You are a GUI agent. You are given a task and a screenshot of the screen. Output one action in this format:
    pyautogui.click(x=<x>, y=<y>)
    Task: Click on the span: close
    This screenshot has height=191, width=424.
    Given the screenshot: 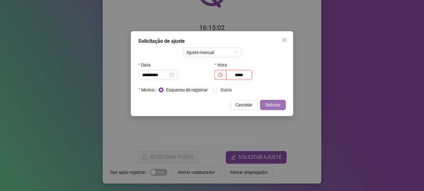 What is the action you would take?
    pyautogui.click(x=285, y=40)
    